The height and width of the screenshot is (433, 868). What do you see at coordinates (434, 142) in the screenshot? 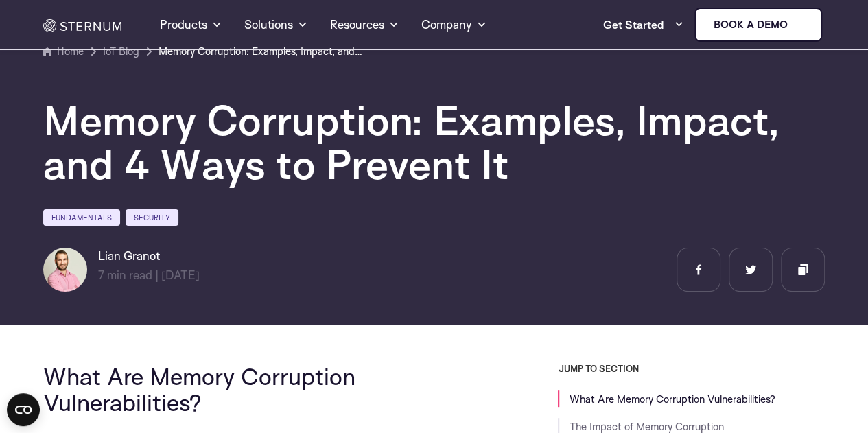
I see `h1: Memory Corruption: Examples, Impact, and 4 Ways to Prevent It` at bounding box center [434, 142].